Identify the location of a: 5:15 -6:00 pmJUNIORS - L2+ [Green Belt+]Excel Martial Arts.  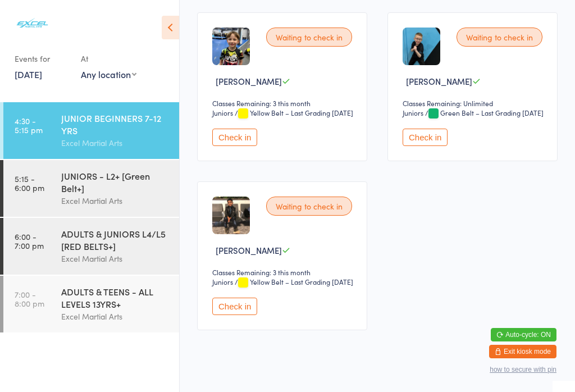
(91, 188).